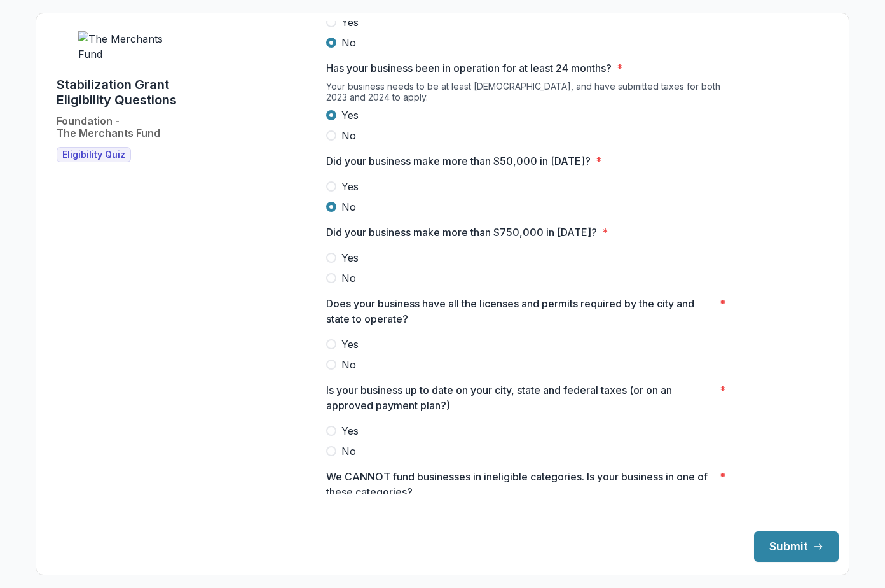  I want to click on p: Does your business have all the licenses and permits required by the city and state to operate?, so click(520, 311).